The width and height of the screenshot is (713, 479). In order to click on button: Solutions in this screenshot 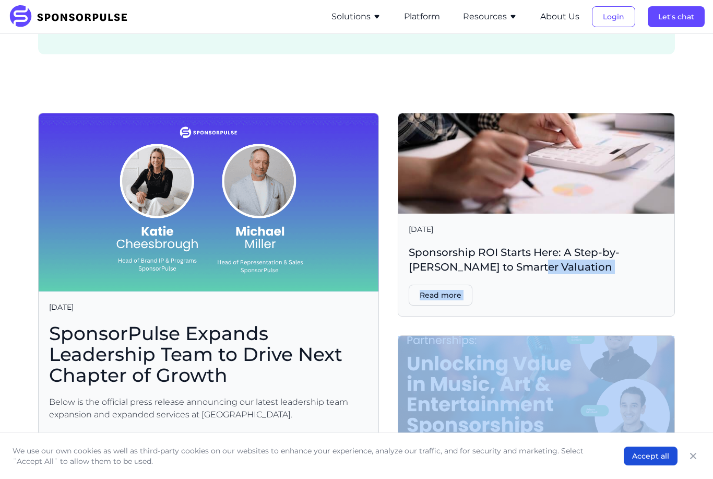, I will do `click(356, 17)`.